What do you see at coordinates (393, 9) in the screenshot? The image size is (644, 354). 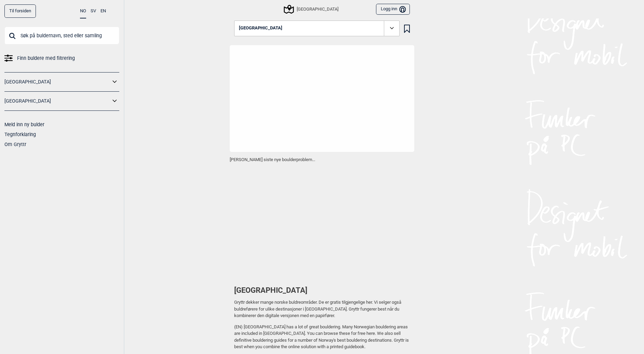 I see `button: Logg inn` at bounding box center [393, 9].